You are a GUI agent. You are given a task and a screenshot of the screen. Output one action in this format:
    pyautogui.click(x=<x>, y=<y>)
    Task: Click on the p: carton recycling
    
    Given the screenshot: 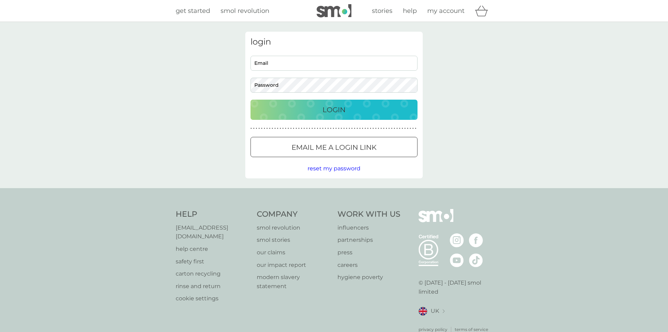 What is the action you would take?
    pyautogui.click(x=213, y=273)
    